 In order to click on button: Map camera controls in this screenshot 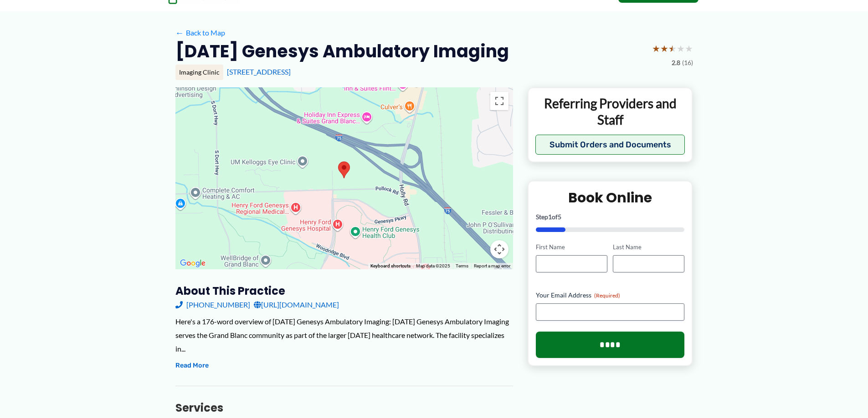, I will do `click(499, 249)`.